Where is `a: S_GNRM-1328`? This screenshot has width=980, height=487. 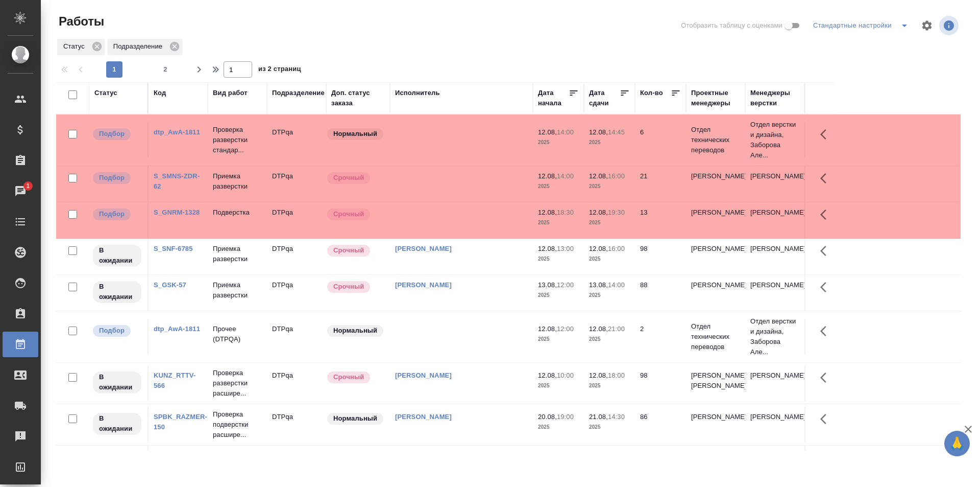
a: S_GNRM-1328 is located at coordinates (176, 212).